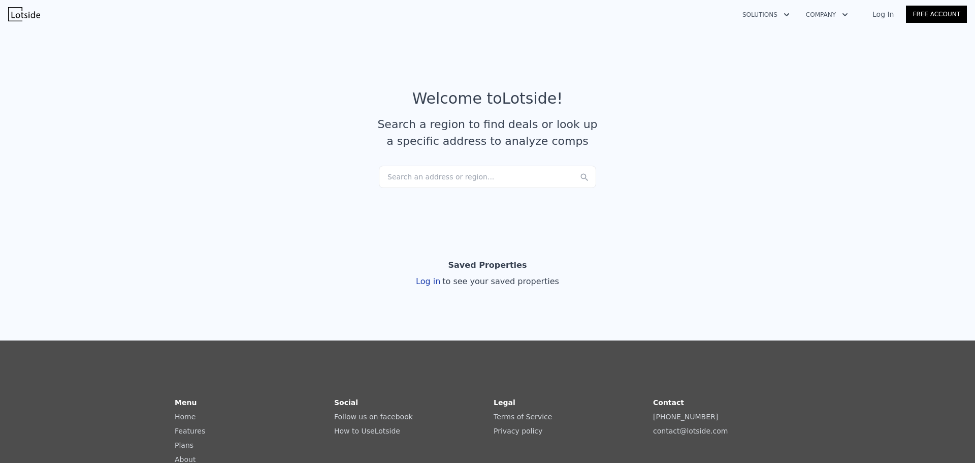  Describe the element at coordinates (936, 14) in the screenshot. I see `a: Free Account` at that location.